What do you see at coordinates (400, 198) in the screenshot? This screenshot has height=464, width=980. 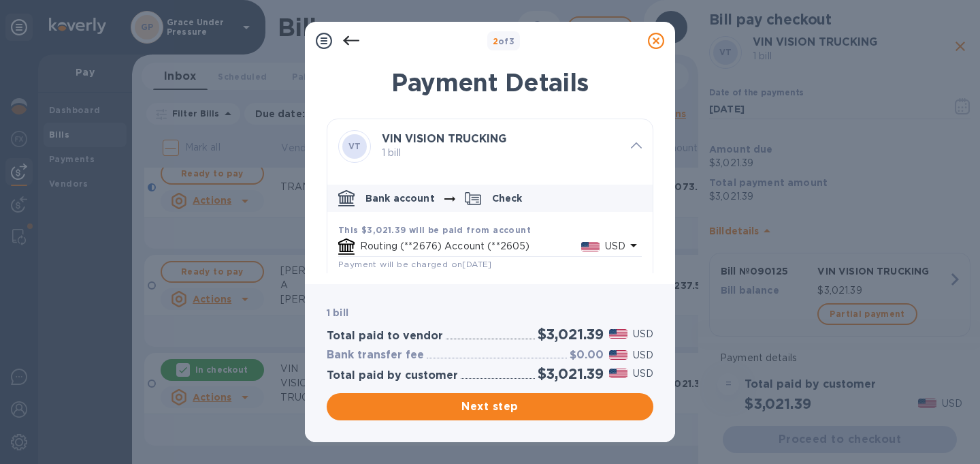 I see `p: Bank account` at bounding box center [400, 198].